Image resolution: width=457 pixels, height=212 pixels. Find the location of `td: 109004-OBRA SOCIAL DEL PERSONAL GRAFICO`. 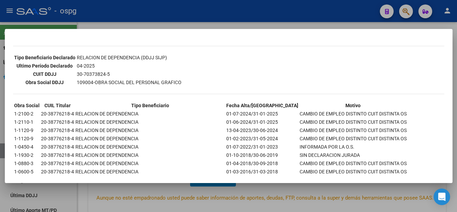

td: 109004-OBRA SOCIAL DEL PERSONAL GRAFICO is located at coordinates (129, 82).